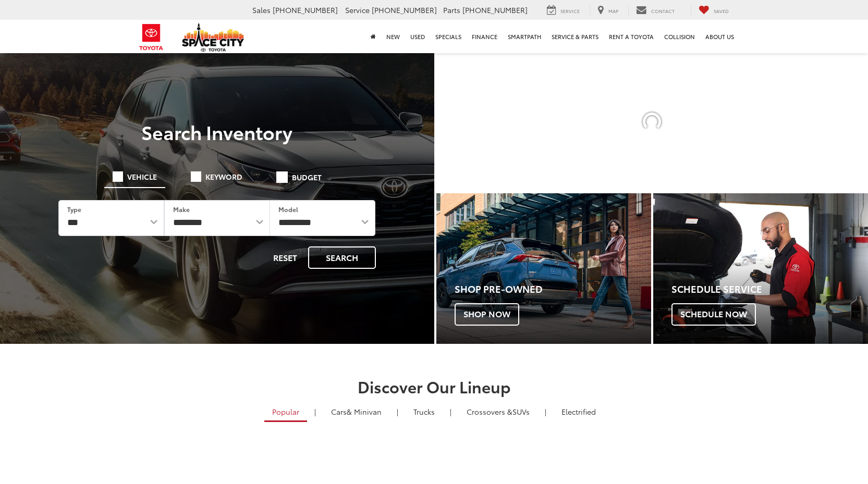  What do you see at coordinates (452, 10) in the screenshot?
I see `span: Parts` at bounding box center [452, 10].